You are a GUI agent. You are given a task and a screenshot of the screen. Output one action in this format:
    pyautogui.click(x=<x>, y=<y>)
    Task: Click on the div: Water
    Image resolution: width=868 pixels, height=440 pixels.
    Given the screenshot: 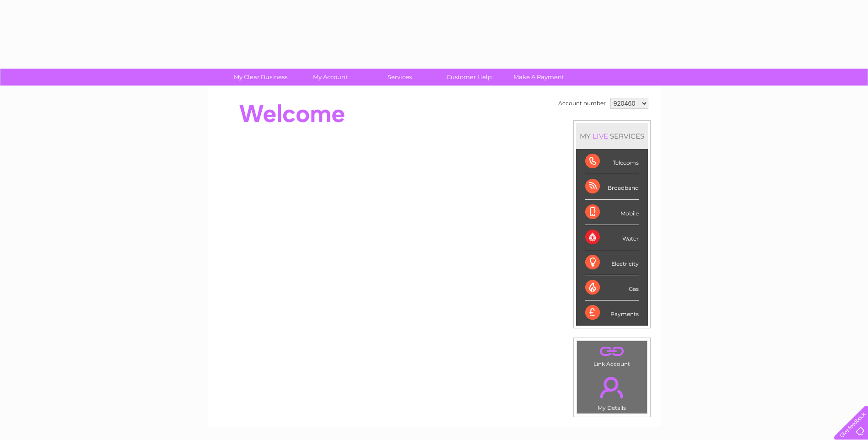 What is the action you would take?
    pyautogui.click(x=612, y=237)
    